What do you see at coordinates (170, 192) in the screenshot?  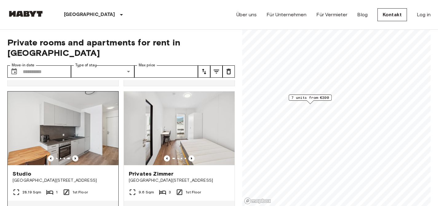 I see `span: 3` at bounding box center [170, 192].